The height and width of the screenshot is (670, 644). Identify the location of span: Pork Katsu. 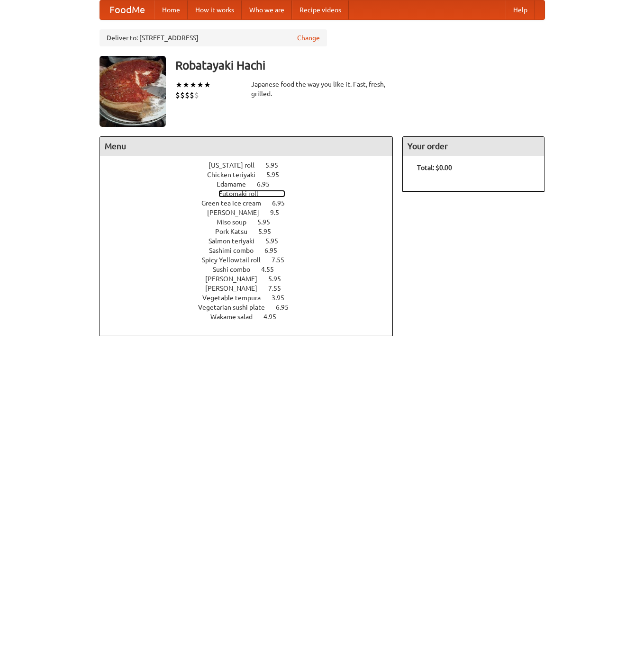
(236, 232).